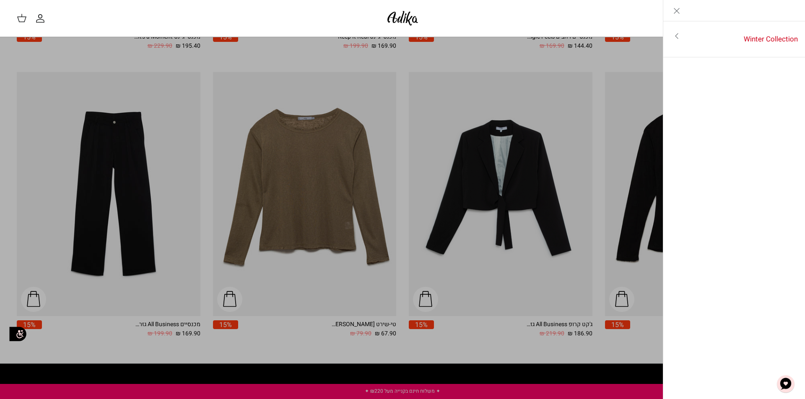 This screenshot has height=399, width=805. I want to click on img: Adika IL, so click(402, 18).